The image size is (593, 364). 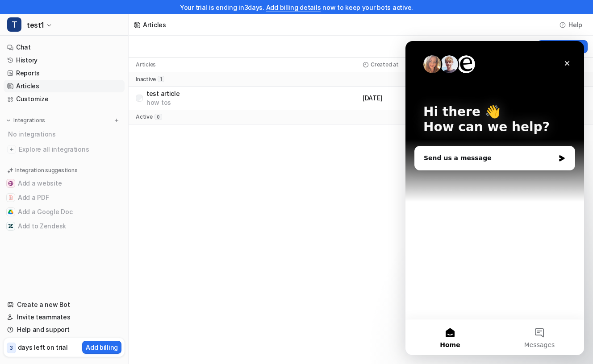 What do you see at coordinates (144, 117) in the screenshot?
I see `p: active` at bounding box center [144, 117].